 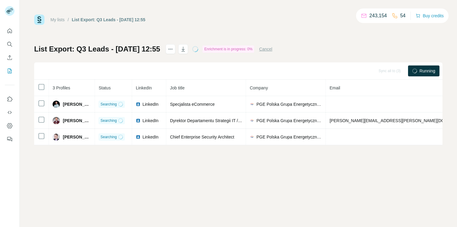 What do you see at coordinates (10, 71) in the screenshot?
I see `button: My lists` at bounding box center [10, 71].